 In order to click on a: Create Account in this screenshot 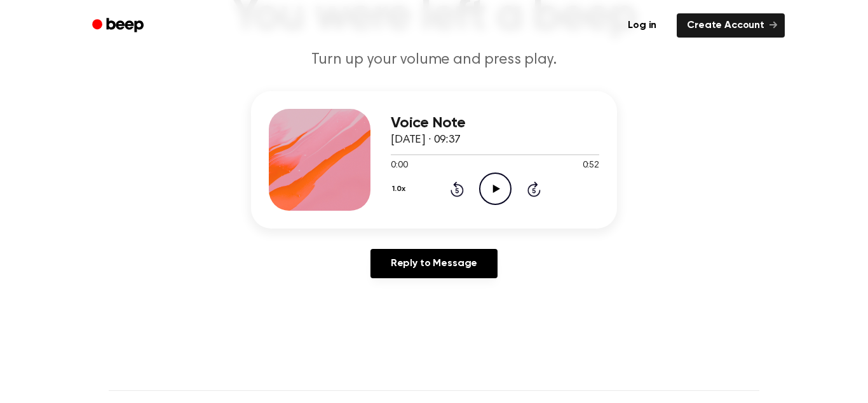, I will do `click(730, 26)`.